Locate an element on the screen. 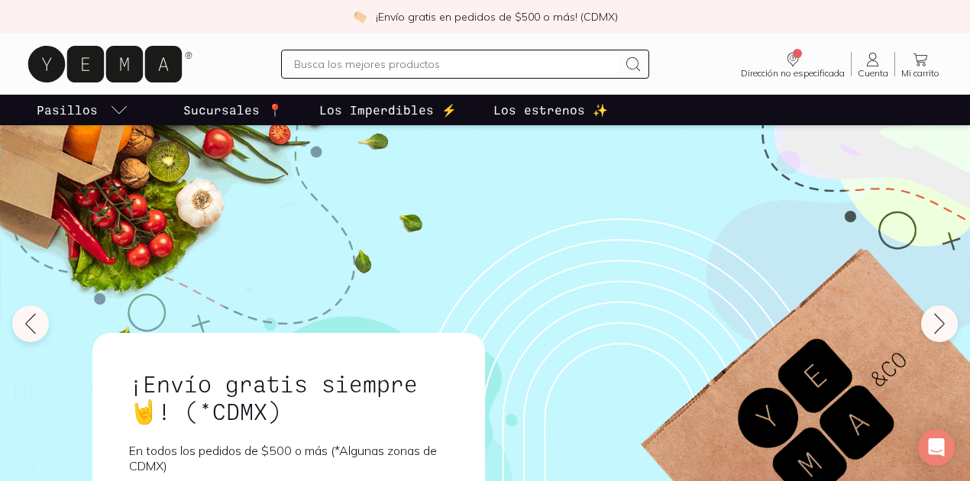 The width and height of the screenshot is (970, 481). a: Mi carrito is located at coordinates (920, 64).